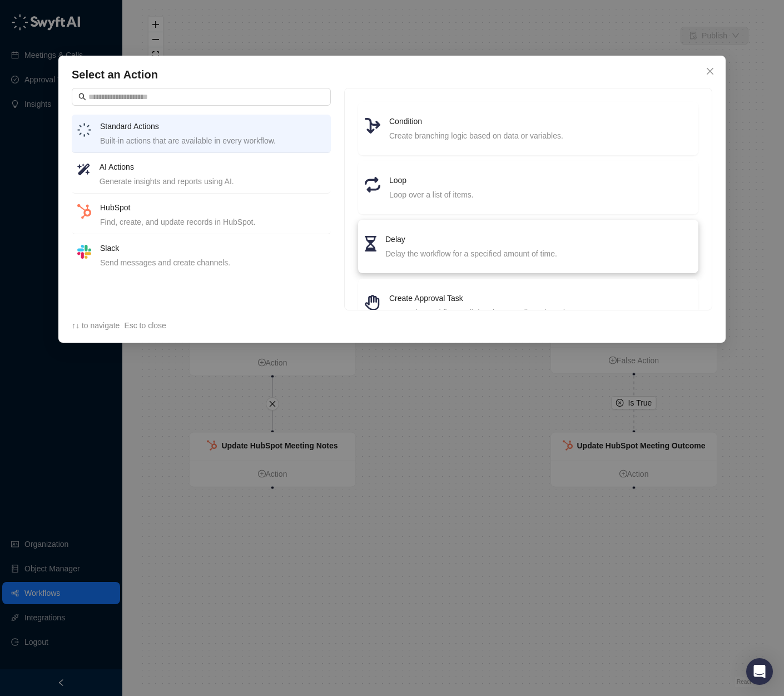  Describe the element at coordinates (212, 263) in the screenshot. I see `div: Send messages and create channels.` at that location.